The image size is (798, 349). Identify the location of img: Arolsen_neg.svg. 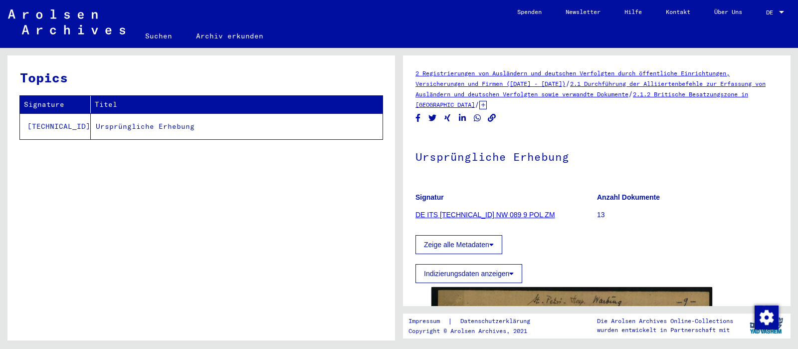
(66, 22).